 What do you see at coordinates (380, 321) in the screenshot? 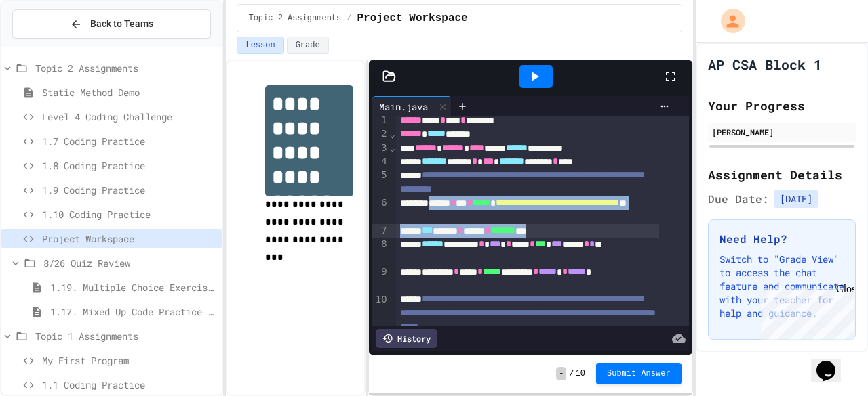
I see `div: 10` at bounding box center [380, 321].